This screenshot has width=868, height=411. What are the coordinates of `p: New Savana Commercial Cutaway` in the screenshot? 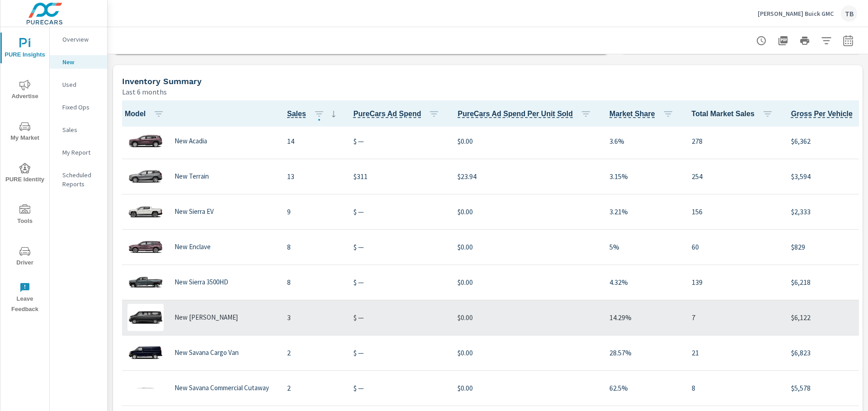 It's located at (221, 387).